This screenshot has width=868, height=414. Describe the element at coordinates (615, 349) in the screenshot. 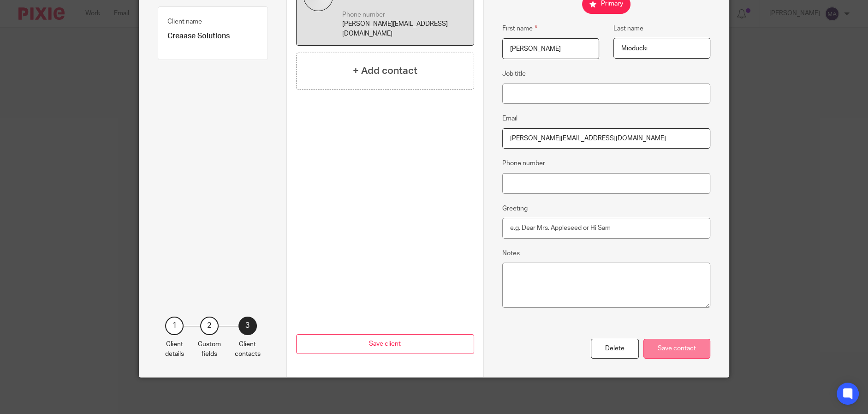

I see `div: Delete` at that location.